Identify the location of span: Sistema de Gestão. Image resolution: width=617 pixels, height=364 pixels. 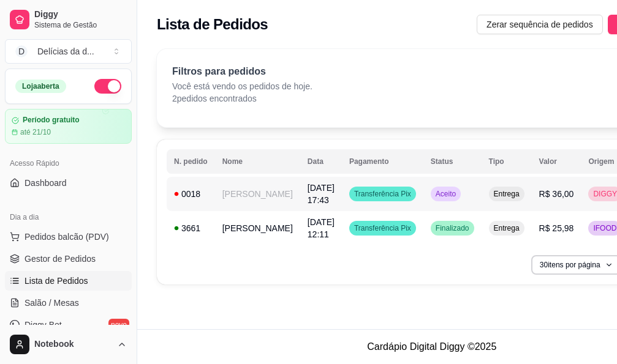
(80, 25).